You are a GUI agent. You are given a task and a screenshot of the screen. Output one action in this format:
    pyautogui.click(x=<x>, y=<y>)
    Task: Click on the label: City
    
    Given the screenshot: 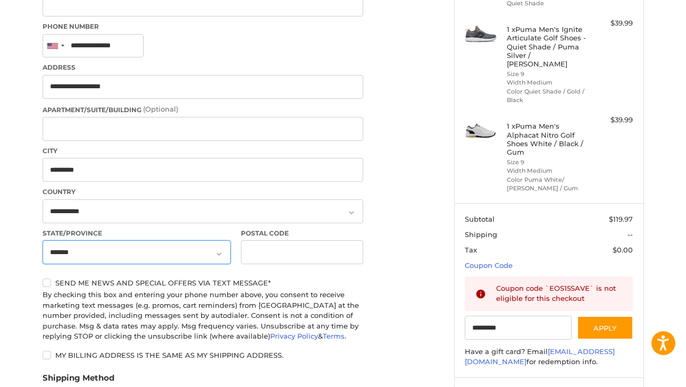 What is the action you would take?
    pyautogui.click(x=203, y=151)
    